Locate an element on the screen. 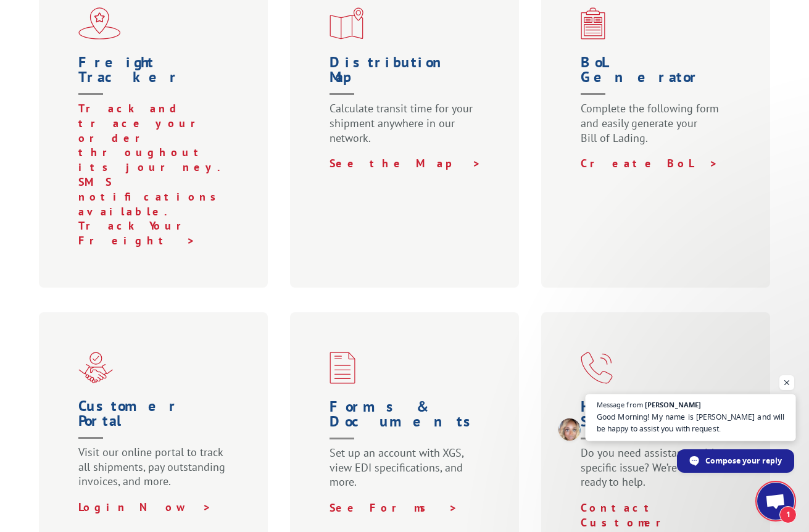 The width and height of the screenshot is (809, 532). a: See the Map > is located at coordinates (405, 163).